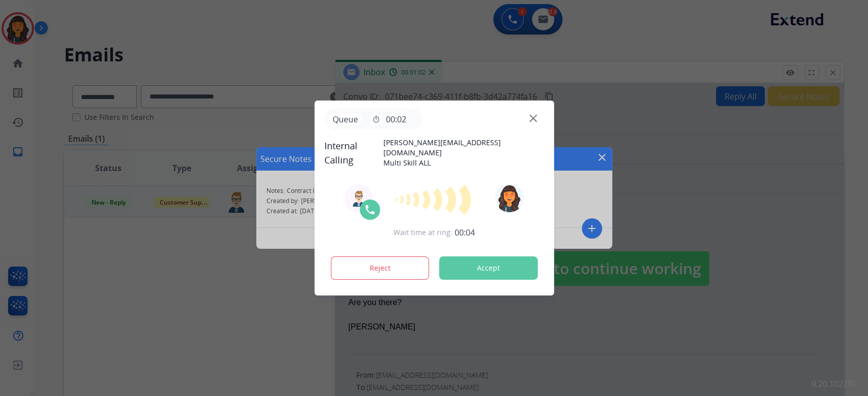  Describe the element at coordinates (488, 268) in the screenshot. I see `button: Accept` at that location.